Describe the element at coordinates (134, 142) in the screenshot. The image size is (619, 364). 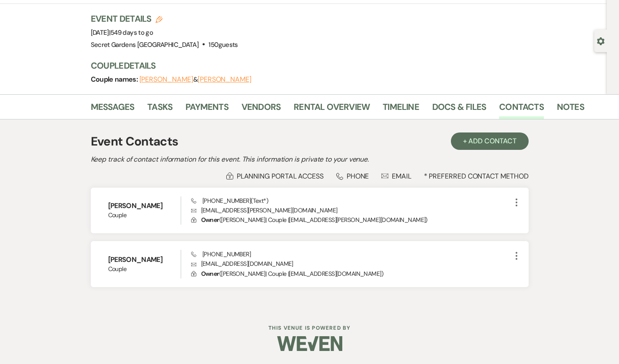
I see `h1: Event Contacts` at that location.